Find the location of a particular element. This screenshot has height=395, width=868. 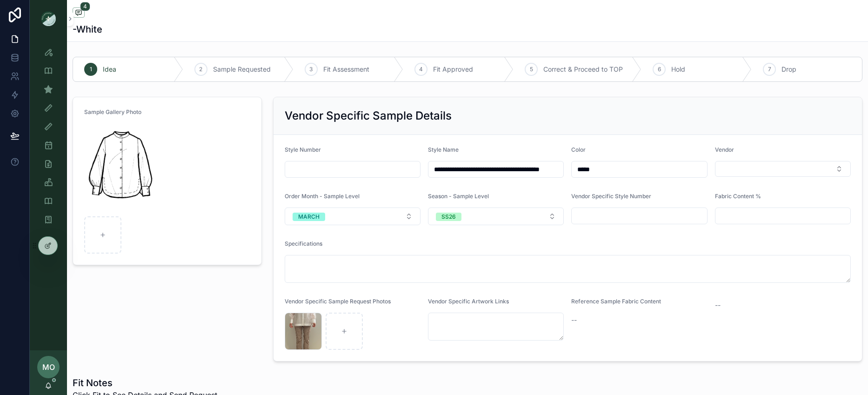

h1: Fit Notes is located at coordinates (144, 383).